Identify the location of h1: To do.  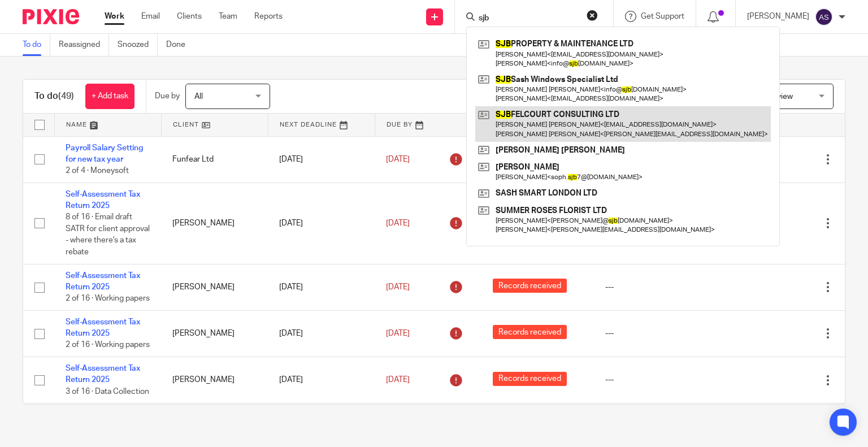
(54, 96).